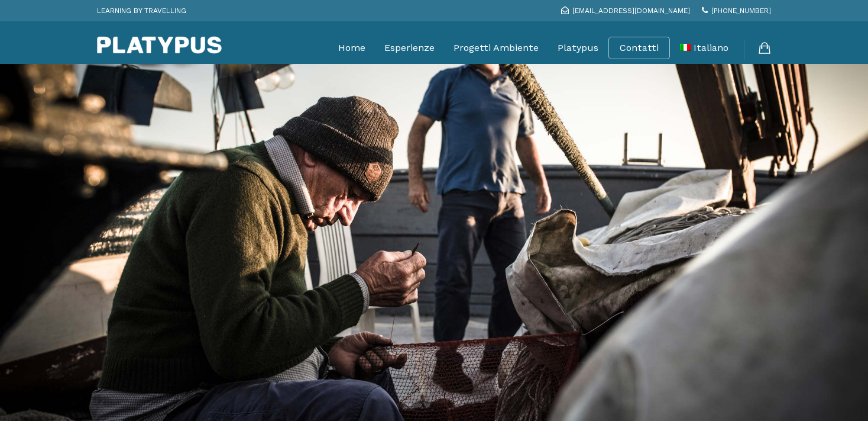  Describe the element at coordinates (578, 48) in the screenshot. I see `a: Platypus` at that location.